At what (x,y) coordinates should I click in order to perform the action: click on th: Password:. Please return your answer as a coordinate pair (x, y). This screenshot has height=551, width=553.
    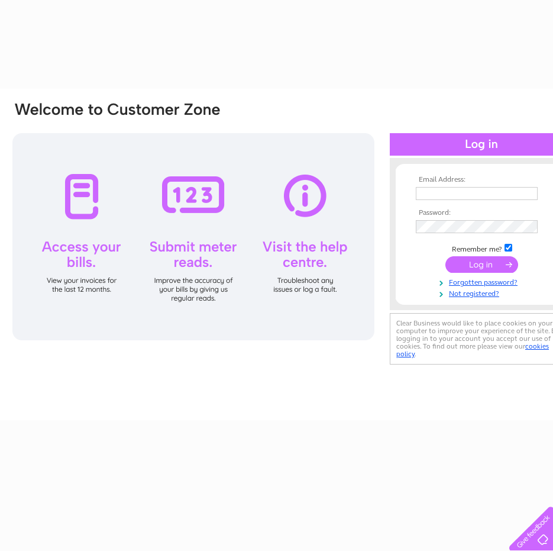
    Looking at the image, I should click on (481, 213).